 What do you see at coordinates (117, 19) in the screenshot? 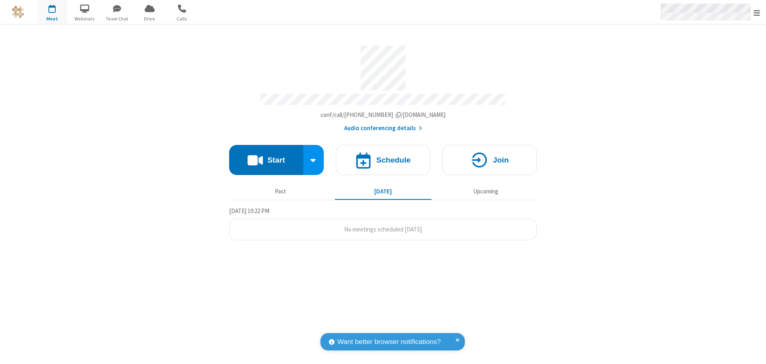
I see `span: Team Chat` at bounding box center [117, 19].